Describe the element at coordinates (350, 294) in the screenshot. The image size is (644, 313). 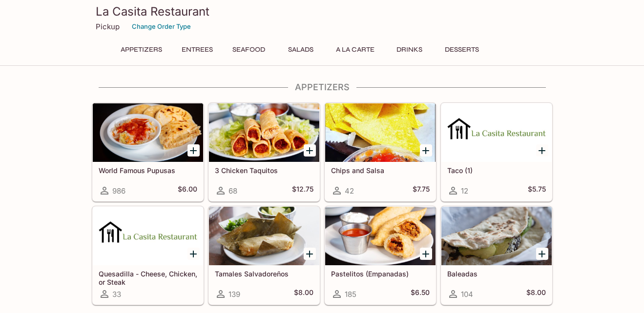
I see `span: 185` at that location.